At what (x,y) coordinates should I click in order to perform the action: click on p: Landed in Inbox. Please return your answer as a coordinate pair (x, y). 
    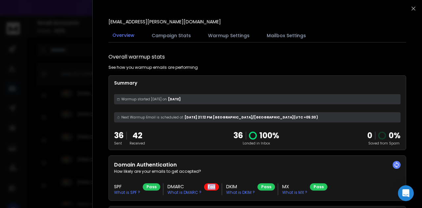
    Looking at the image, I should click on (256, 143).